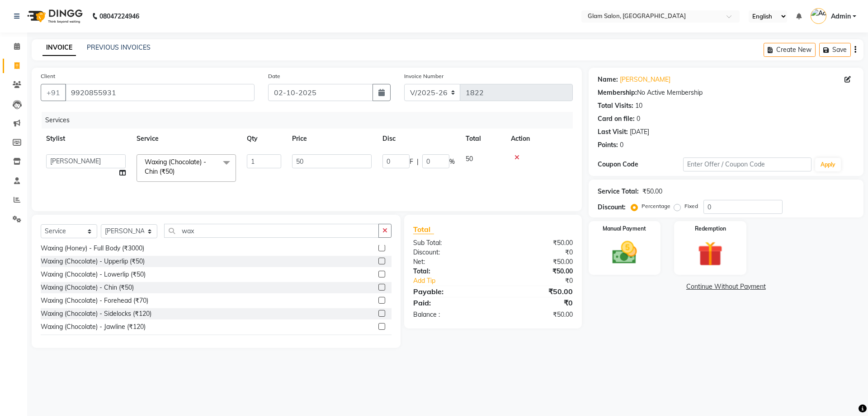 The height and width of the screenshot is (416, 868). Describe the element at coordinates (274, 77) in the screenshot. I see `label: Date` at that location.